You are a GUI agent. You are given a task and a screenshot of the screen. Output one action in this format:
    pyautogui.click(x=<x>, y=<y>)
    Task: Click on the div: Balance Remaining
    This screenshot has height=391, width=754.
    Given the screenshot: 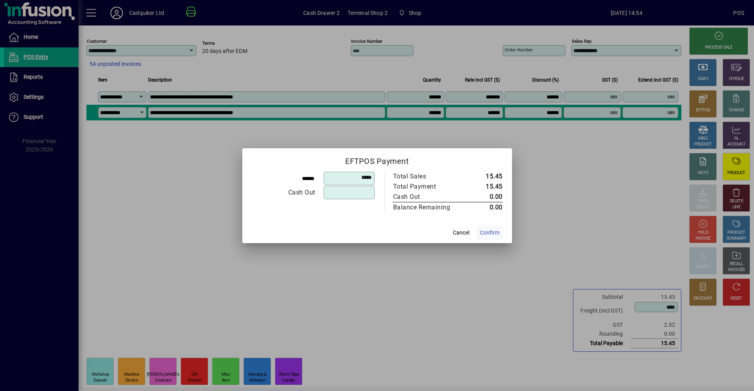 What is the action you would take?
    pyautogui.click(x=426, y=208)
    